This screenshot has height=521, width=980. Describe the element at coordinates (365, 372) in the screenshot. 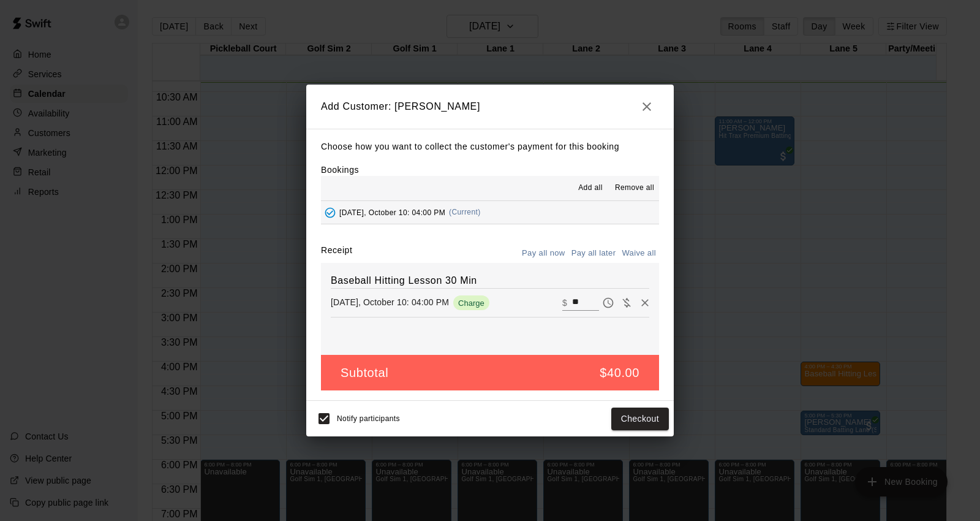

I see `h5: Subtotal` at that location.